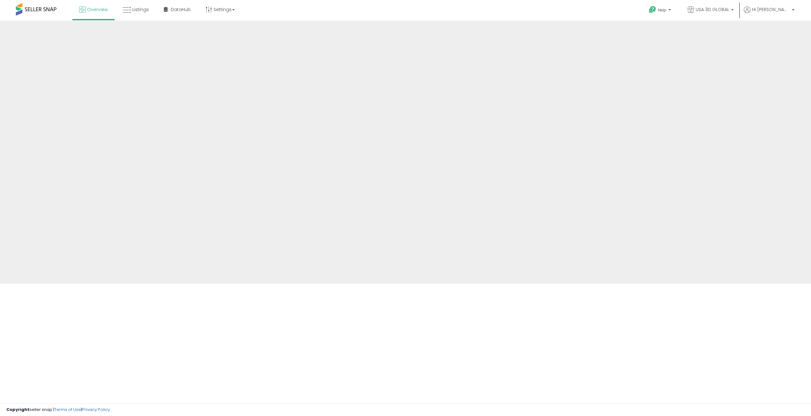  Describe the element at coordinates (141, 10) in the screenshot. I see `span: Listings` at that location.